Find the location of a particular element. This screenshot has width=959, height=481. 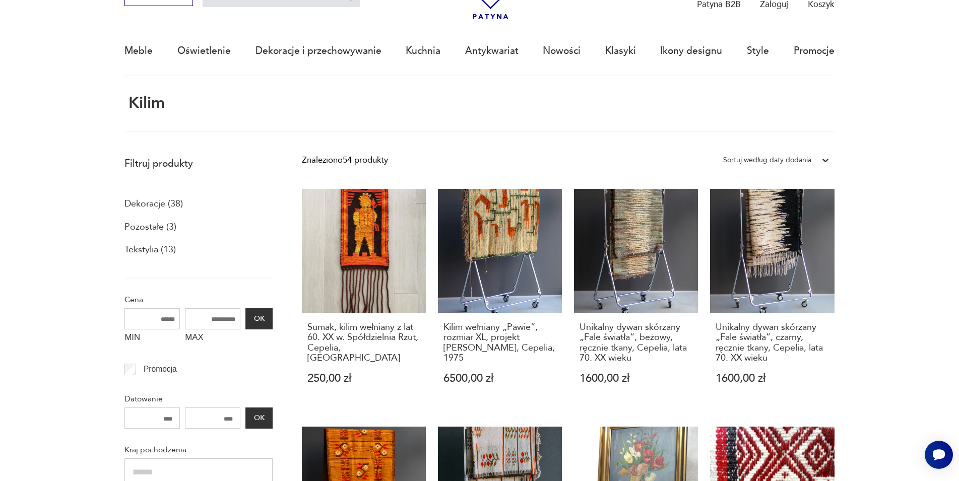

a: Antykwariat is located at coordinates (492, 51).